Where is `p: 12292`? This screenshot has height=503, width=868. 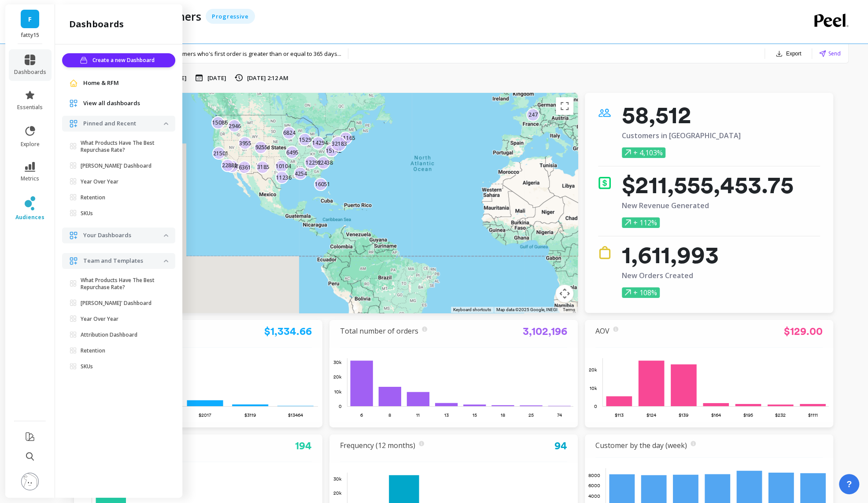 p: 12292 is located at coordinates (313, 163).